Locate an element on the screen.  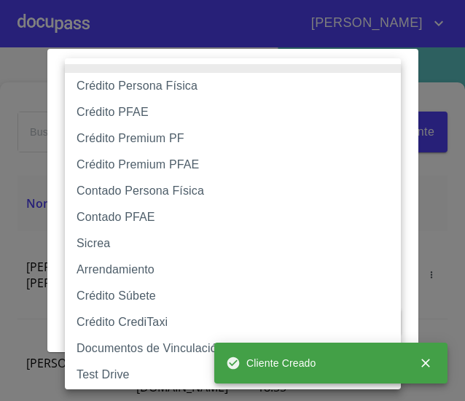
li: Test Drive is located at coordinates (238, 374).